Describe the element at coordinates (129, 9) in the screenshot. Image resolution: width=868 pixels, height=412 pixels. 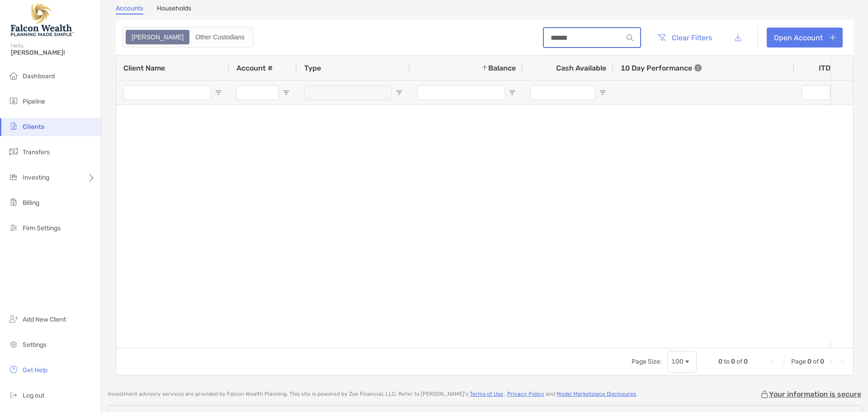
I see `a: Accounts` at that location.